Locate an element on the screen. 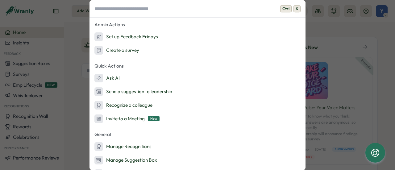 The height and width of the screenshot is (170, 395). div: Manage Recognitions is located at coordinates (123, 146).